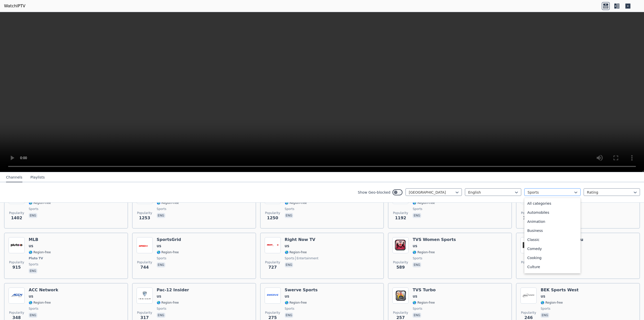  Describe the element at coordinates (307, 258) in the screenshot. I see `span: entertainment` at that location.